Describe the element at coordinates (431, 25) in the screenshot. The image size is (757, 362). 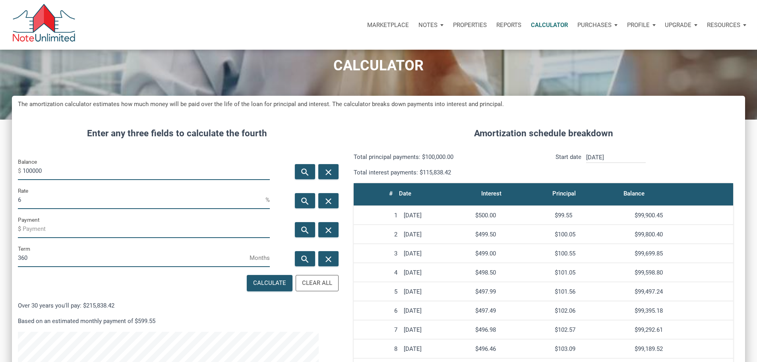
I see `button: Notes` at that location.